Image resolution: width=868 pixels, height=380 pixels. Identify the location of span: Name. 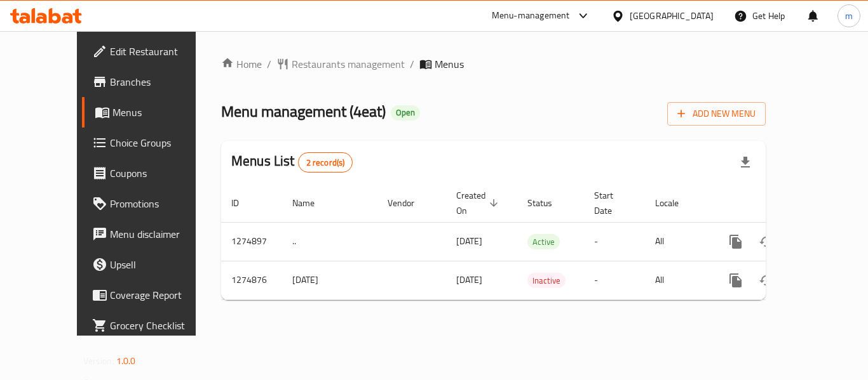
(311, 203).